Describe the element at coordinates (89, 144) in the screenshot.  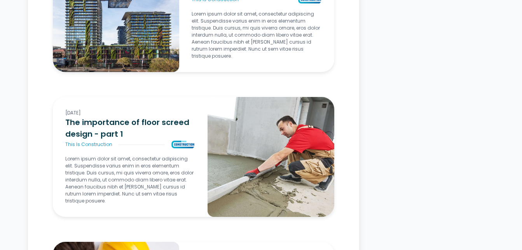
I see `div: This Is Construction` at that location.